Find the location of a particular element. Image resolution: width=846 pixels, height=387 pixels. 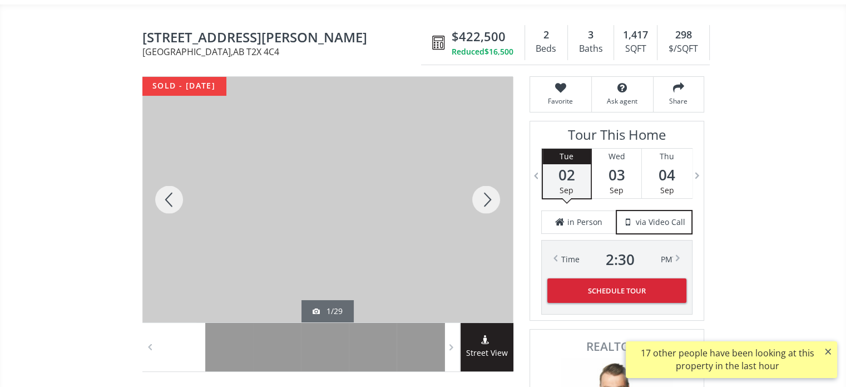

div: 3 is located at coordinates (591, 35).